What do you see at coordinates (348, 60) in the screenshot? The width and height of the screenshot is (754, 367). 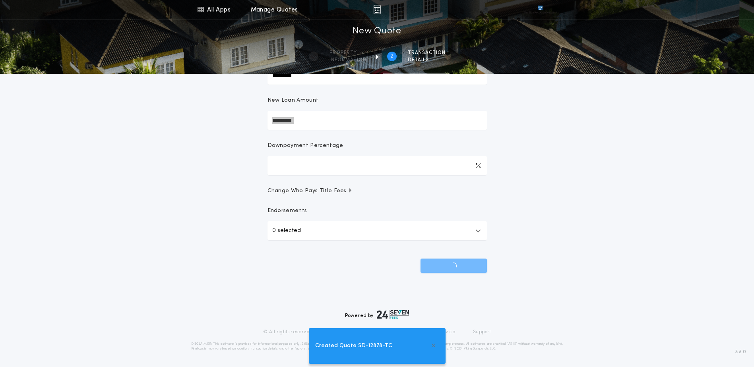 I see `span: information` at bounding box center [348, 60].